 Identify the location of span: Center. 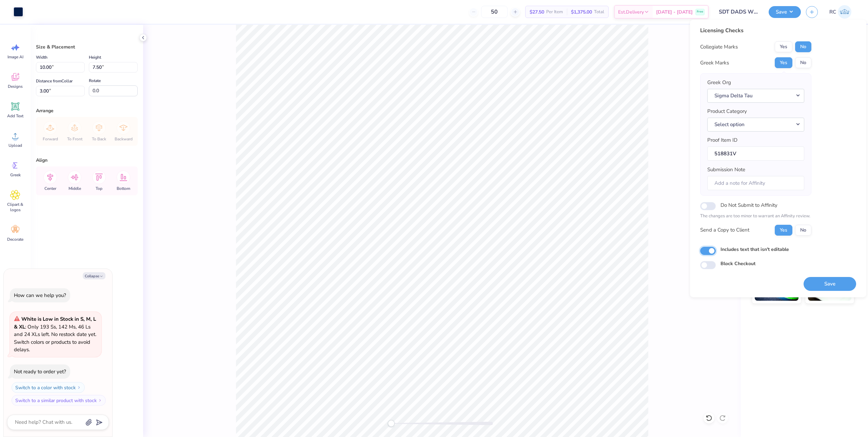
(50, 189).